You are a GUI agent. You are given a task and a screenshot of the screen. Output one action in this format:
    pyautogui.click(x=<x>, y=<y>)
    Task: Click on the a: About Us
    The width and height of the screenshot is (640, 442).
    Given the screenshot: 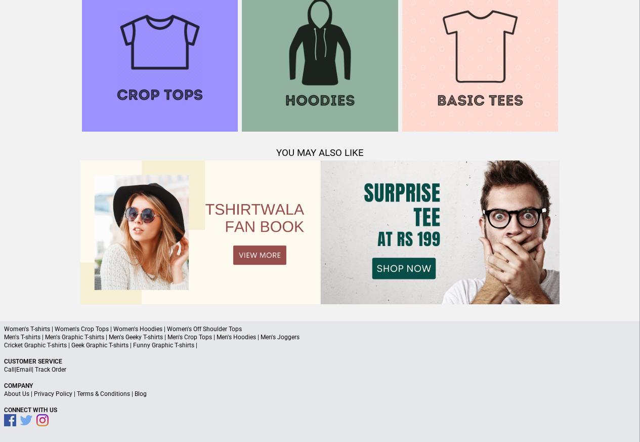 What is the action you would take?
    pyautogui.click(x=17, y=394)
    